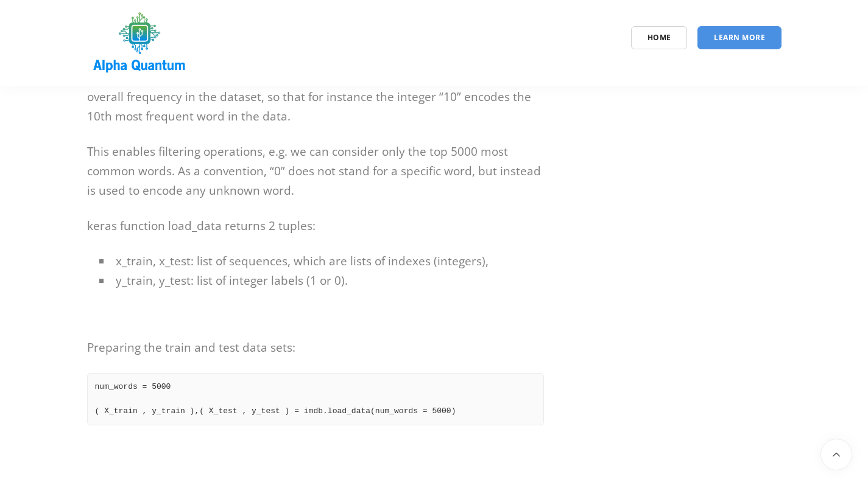 The width and height of the screenshot is (868, 502). Describe the element at coordinates (140, 43) in the screenshot. I see `img: logo` at that location.